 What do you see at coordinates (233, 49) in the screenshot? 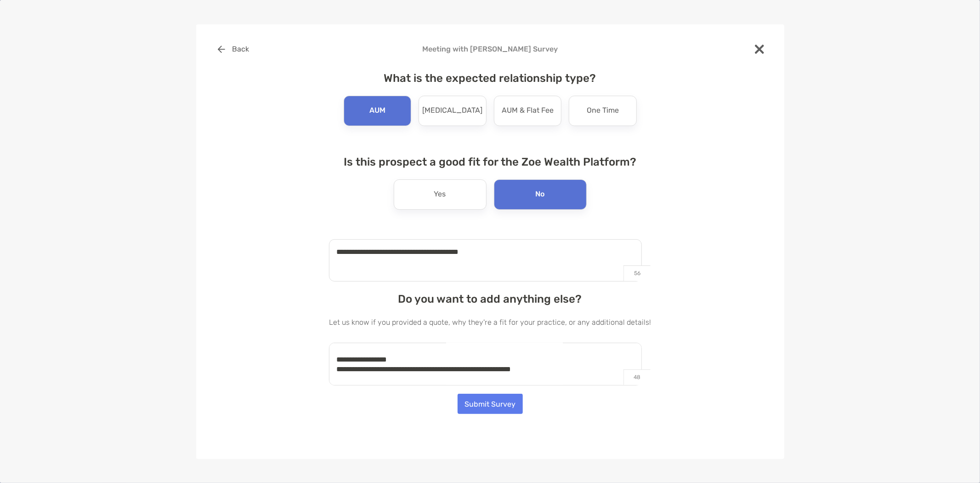
I see `button: Back` at bounding box center [233, 49].